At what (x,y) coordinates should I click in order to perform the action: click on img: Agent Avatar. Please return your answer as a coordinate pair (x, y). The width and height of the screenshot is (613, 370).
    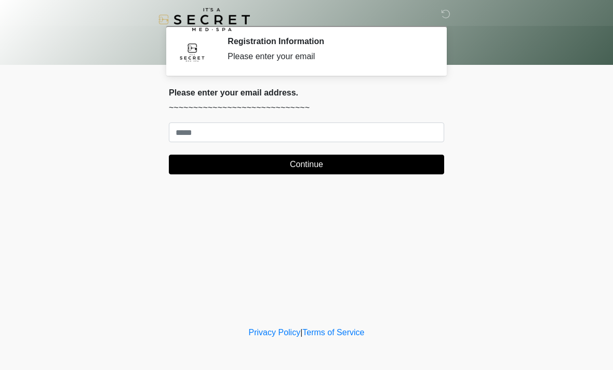
    Looking at the image, I should click on (192, 52).